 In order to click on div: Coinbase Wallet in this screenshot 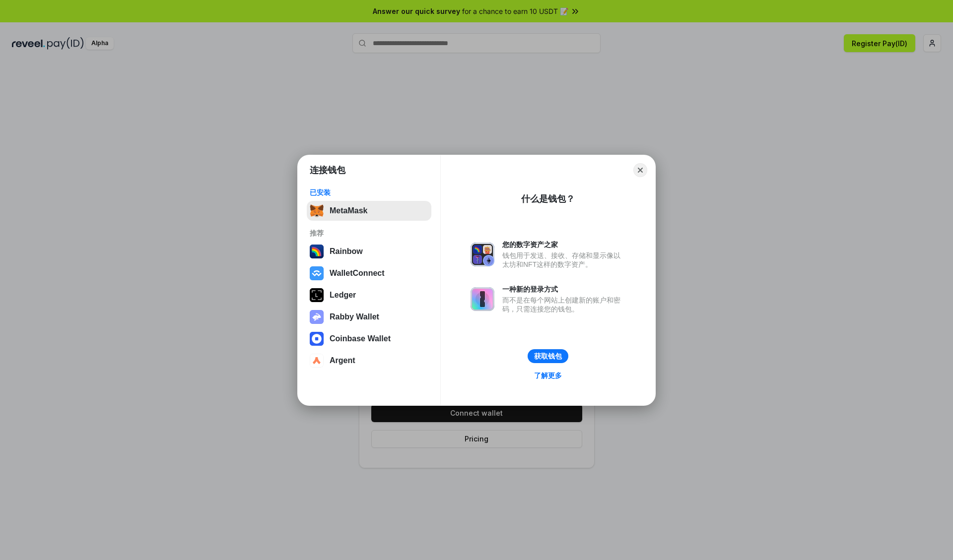, I will do `click(360, 339)`.